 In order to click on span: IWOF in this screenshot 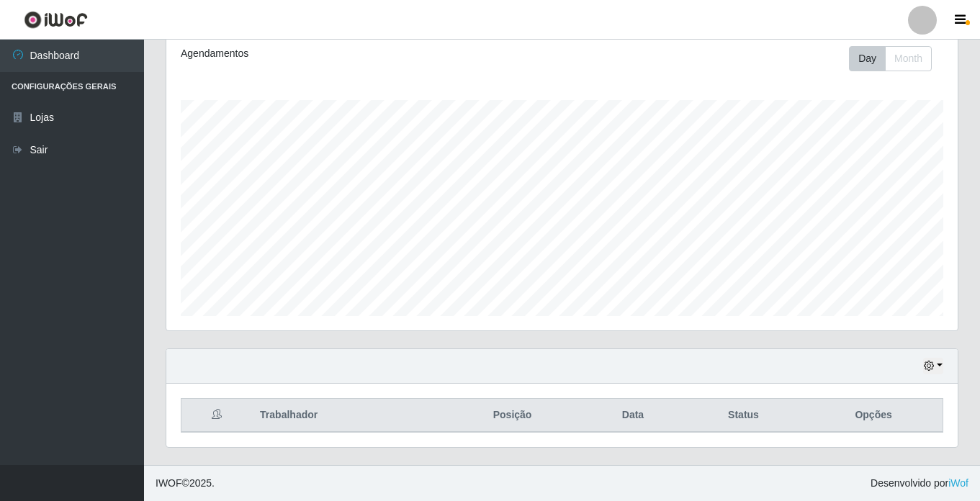, I will do `click(168, 483)`.